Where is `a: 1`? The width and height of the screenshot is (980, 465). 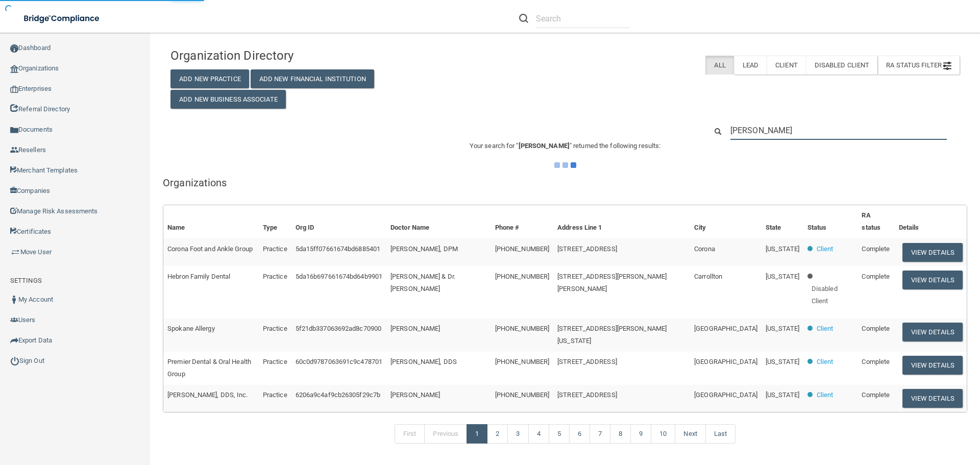 a: 1 is located at coordinates (477, 434).